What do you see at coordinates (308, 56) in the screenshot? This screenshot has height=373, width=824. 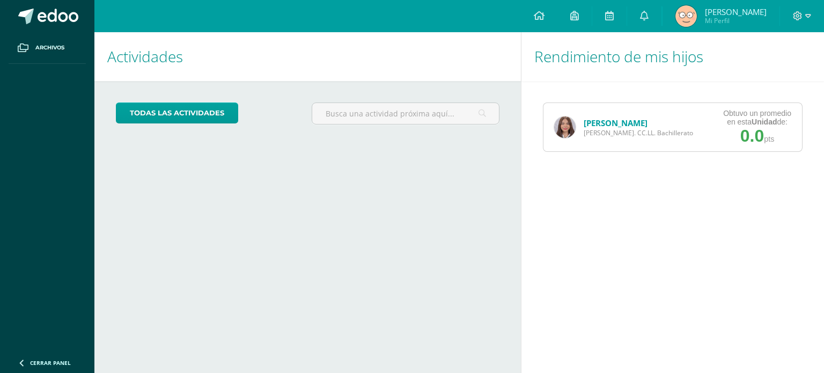 I see `h1: Actividades` at bounding box center [308, 56].